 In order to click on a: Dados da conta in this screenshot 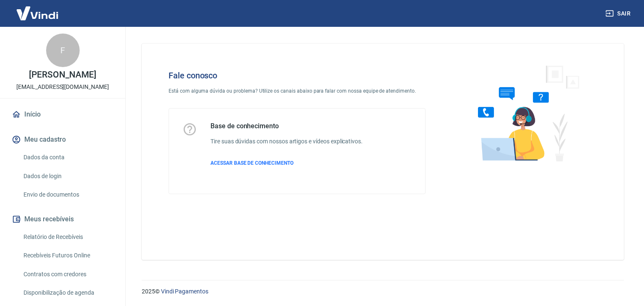, I will do `click(67, 157)`.